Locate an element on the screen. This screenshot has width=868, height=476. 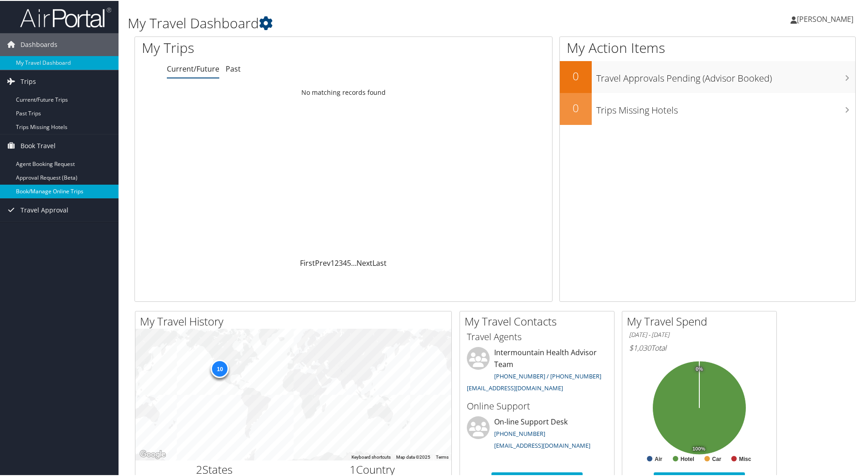
a: Past is located at coordinates (233, 68).